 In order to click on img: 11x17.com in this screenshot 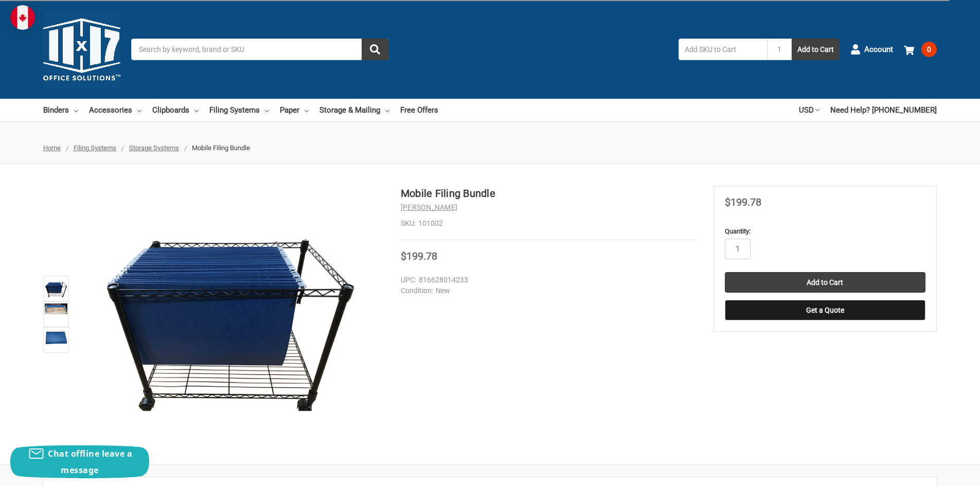, I will do `click(82, 50)`.